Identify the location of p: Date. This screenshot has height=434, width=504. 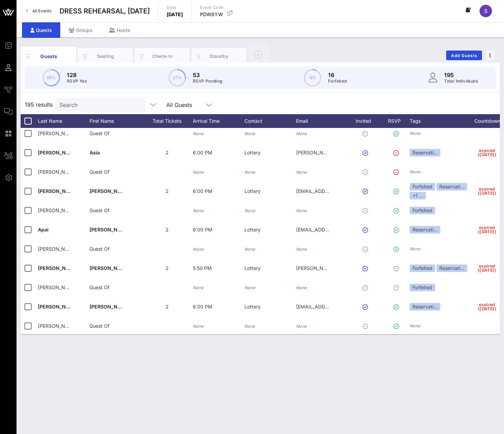
(175, 8).